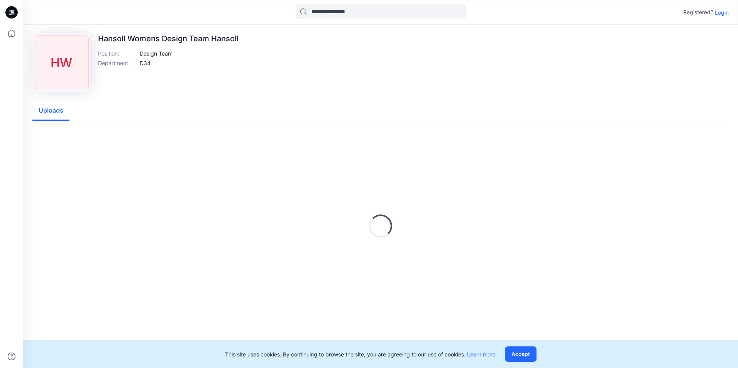 This screenshot has width=738, height=368. I want to click on button: Accept, so click(520, 354).